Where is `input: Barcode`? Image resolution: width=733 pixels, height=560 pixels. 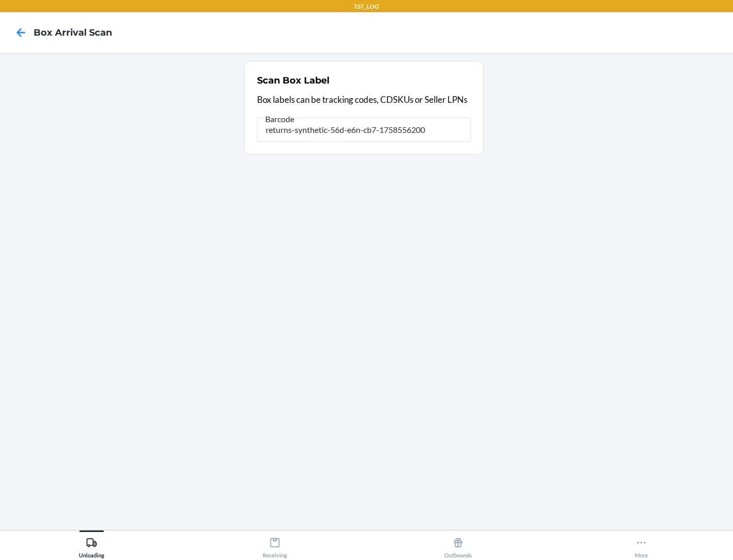
input: Barcode is located at coordinates (364, 130).